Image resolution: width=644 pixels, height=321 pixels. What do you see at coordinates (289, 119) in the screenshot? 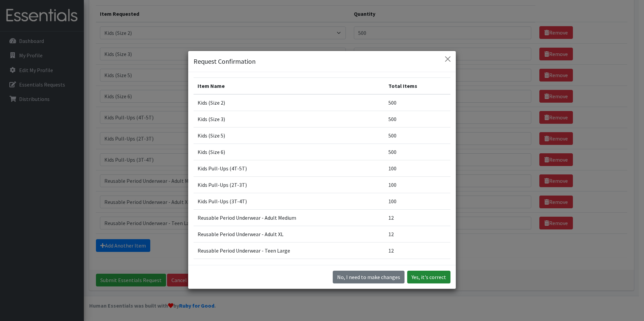
I see `td: Kids (Size 3)` at bounding box center [289, 119].